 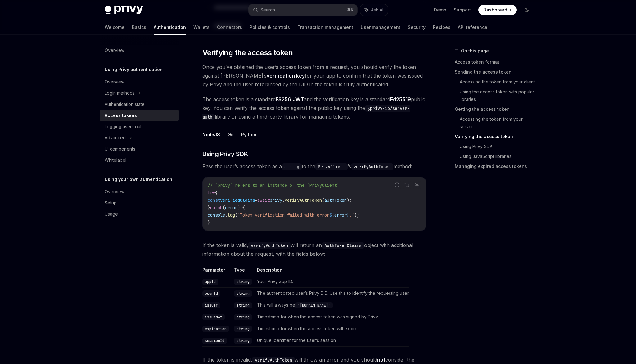 What do you see at coordinates (397, 185) in the screenshot?
I see `button: Report incorrect code` at bounding box center [397, 185].